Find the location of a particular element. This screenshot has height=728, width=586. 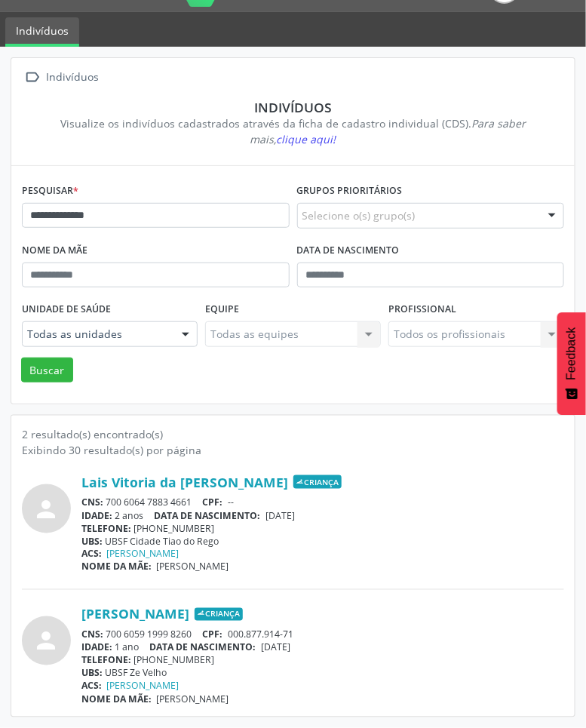

label: Nome da mãe is located at coordinates (54, 250).